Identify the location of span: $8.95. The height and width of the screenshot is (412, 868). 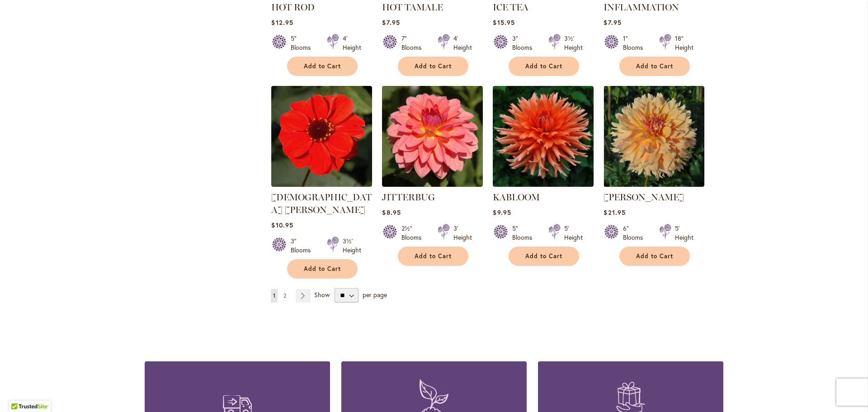
(391, 212).